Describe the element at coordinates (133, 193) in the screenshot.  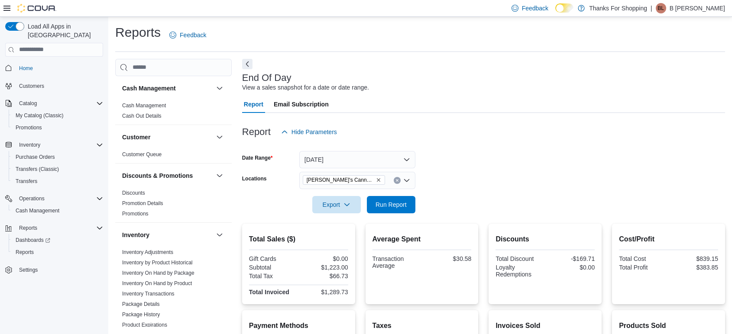
I see `a: Discounts` at that location.